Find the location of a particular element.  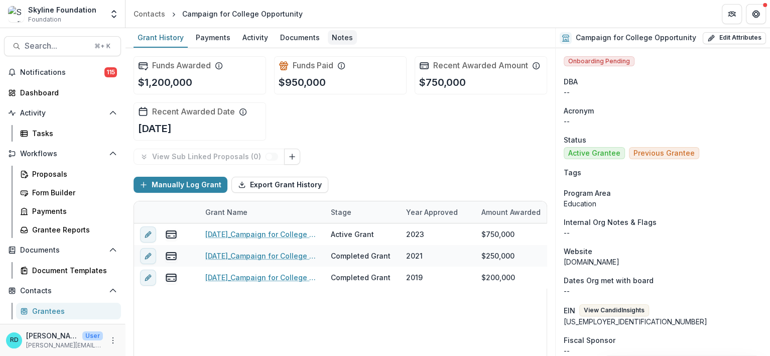

h2: Funds Awarded is located at coordinates (181, 65).